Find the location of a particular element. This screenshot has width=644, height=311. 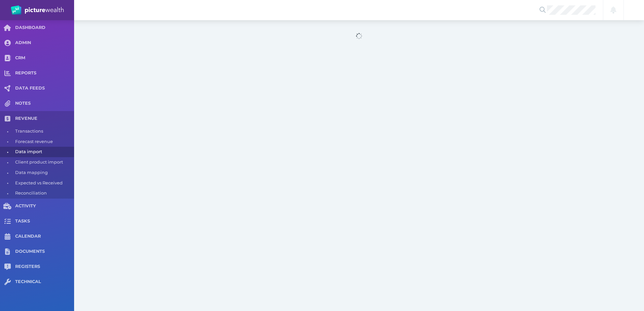

span: DATA FEEDS is located at coordinates (44, 88).